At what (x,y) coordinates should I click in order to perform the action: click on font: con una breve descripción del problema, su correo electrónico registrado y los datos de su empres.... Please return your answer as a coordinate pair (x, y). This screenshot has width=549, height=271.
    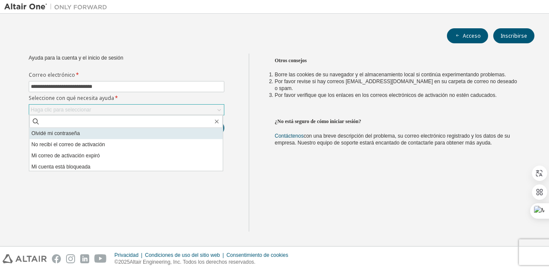
    Looking at the image, I should click on (392, 139).